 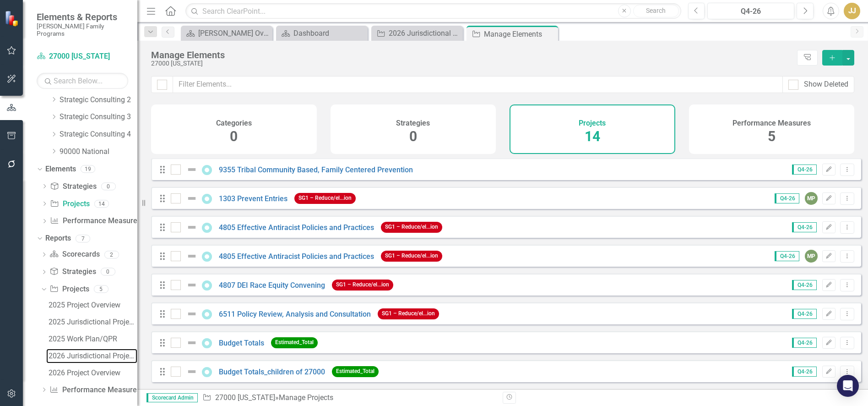 I want to click on h4: Strategies, so click(x=413, y=123).